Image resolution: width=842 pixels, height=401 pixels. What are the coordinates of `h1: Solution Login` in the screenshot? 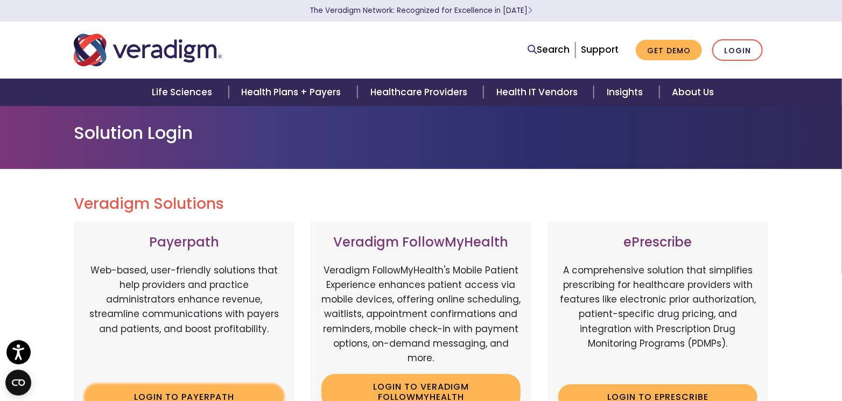 It's located at (421, 133).